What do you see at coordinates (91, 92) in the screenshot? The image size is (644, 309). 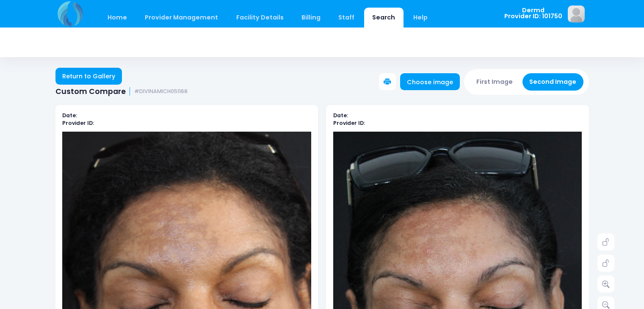 I see `span: Custom Compare` at bounding box center [91, 92].